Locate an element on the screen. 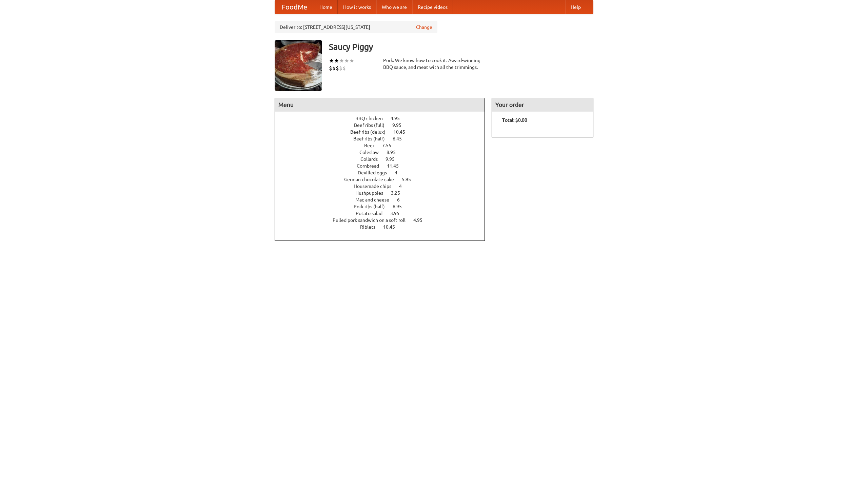 Image resolution: width=868 pixels, height=480 pixels. a: Cornbread 11.45 is located at coordinates (384, 166).